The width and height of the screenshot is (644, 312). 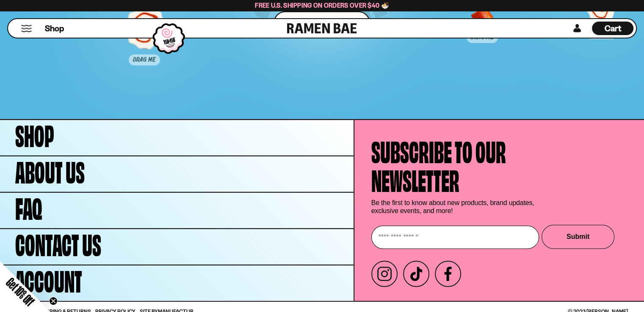 I want to click on div: Cart, so click(x=613, y=28).